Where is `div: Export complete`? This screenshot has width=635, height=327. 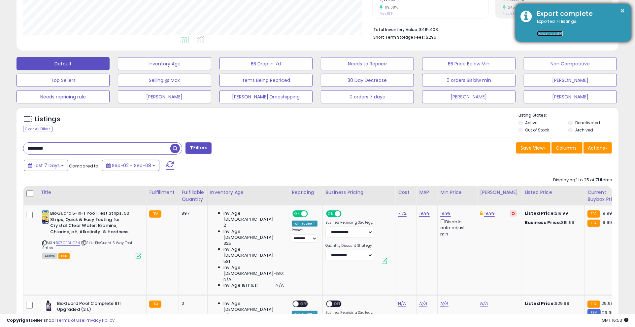 div: Export complete is located at coordinates (579, 14).